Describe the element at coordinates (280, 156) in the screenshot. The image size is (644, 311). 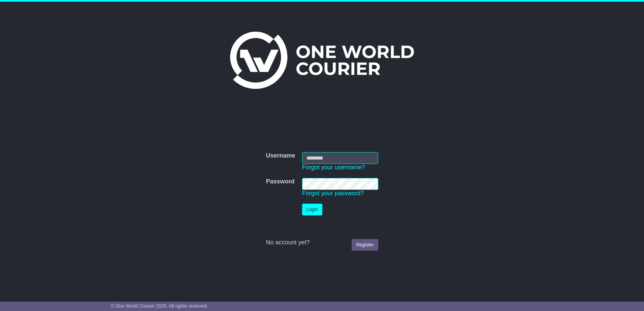
I see `label: Username` at that location.